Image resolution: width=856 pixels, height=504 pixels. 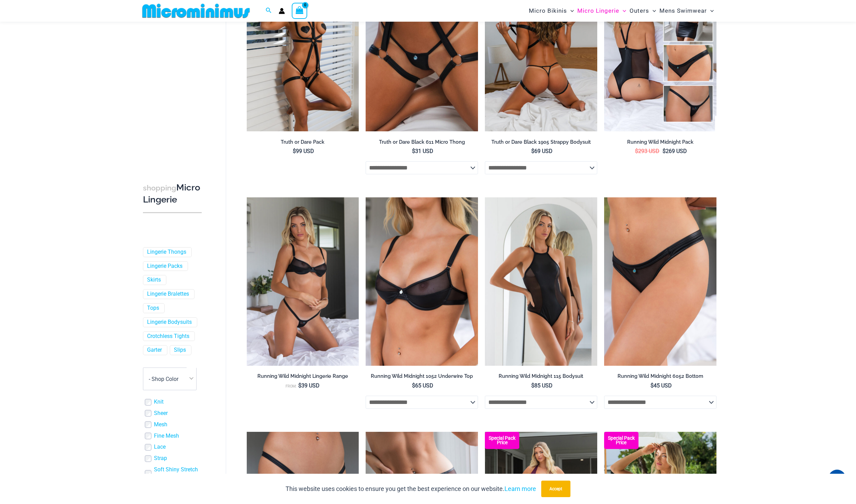 I want to click on bdi: 85 USD, so click(x=542, y=385).